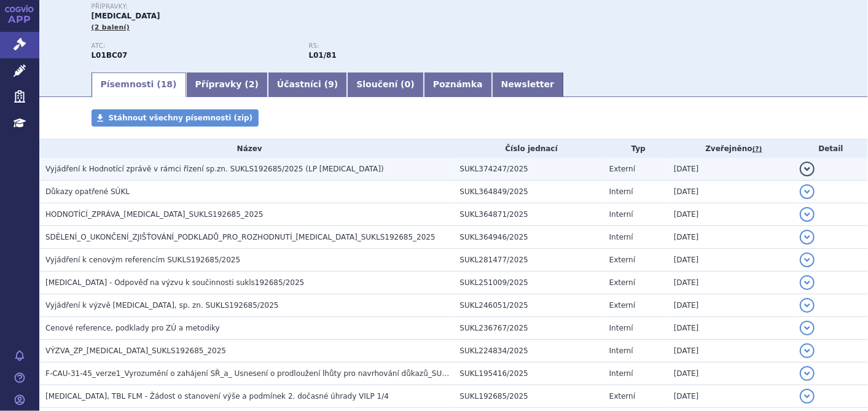 The width and height of the screenshot is (868, 411). What do you see at coordinates (385, 85) in the screenshot?
I see `a: Sloučení (0)` at bounding box center [385, 85].